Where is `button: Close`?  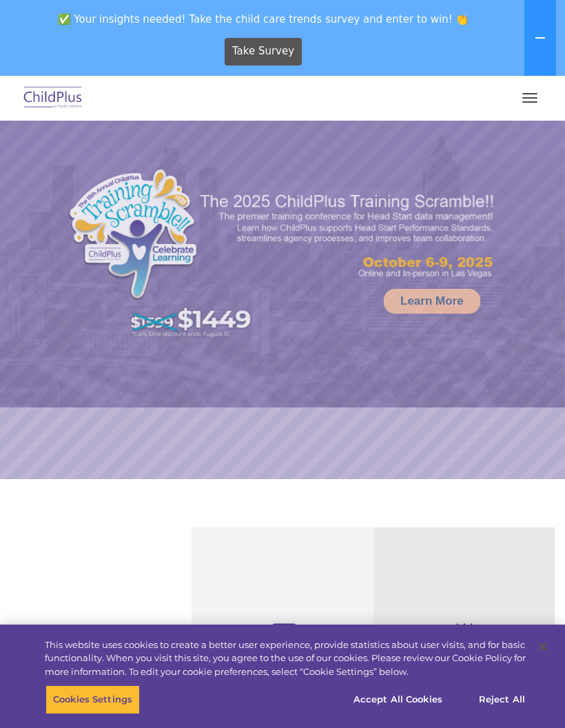 button: Close is located at coordinates (543, 646).